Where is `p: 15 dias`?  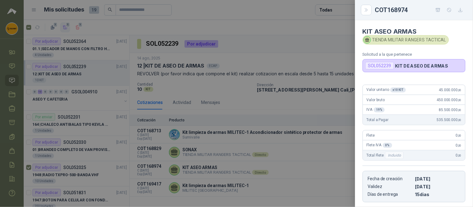 p: 15 dias is located at coordinates (438, 195).